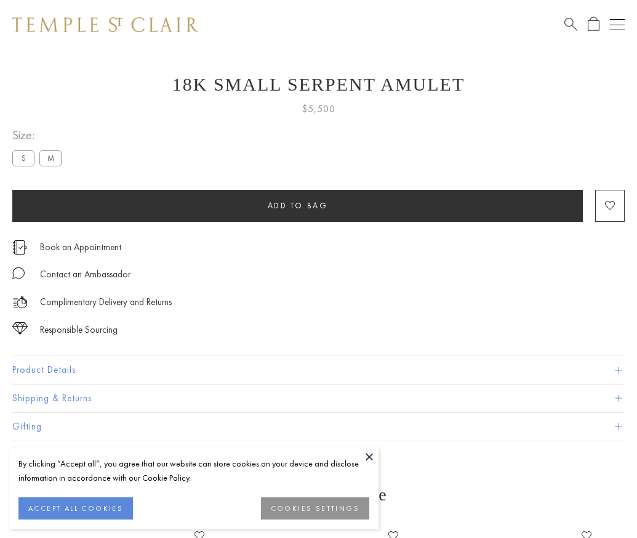 Image resolution: width=637 pixels, height=538 pixels. Describe the element at coordinates (298, 205) in the screenshot. I see `span: Add to bag` at that location.